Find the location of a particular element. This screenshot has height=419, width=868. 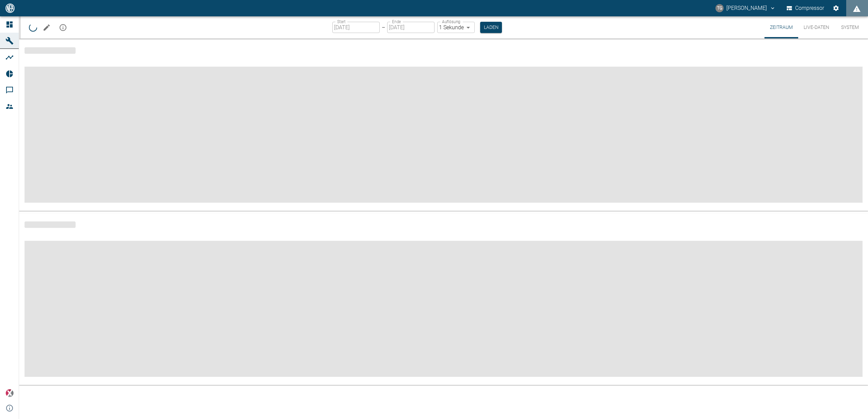

img: logo is located at coordinates (10, 8).